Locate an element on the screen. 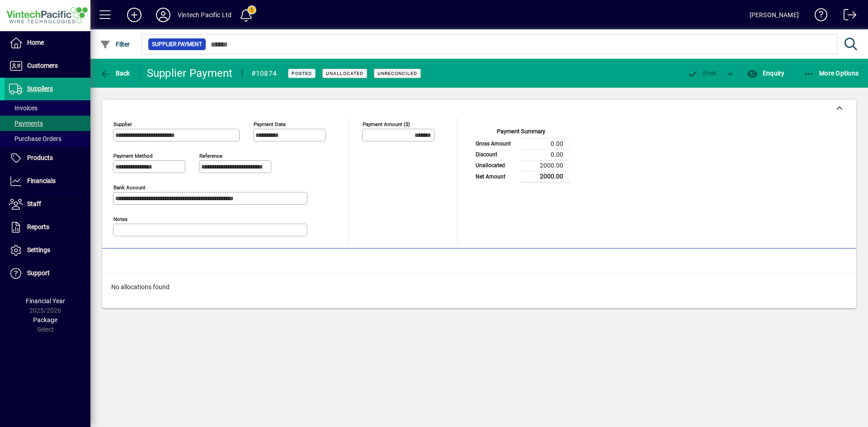 Image resolution: width=868 pixels, height=427 pixels. a: Financials is located at coordinates (47, 182).